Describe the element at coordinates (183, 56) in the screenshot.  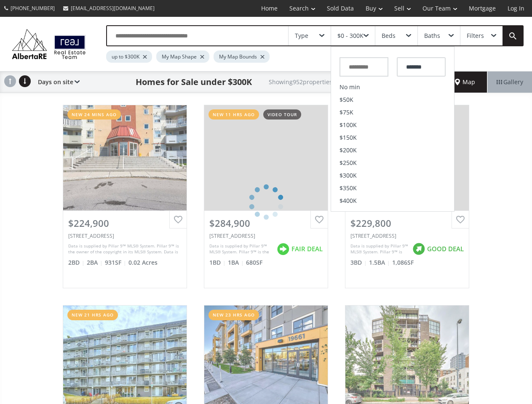
I see `div: My Map Shape` at that location.